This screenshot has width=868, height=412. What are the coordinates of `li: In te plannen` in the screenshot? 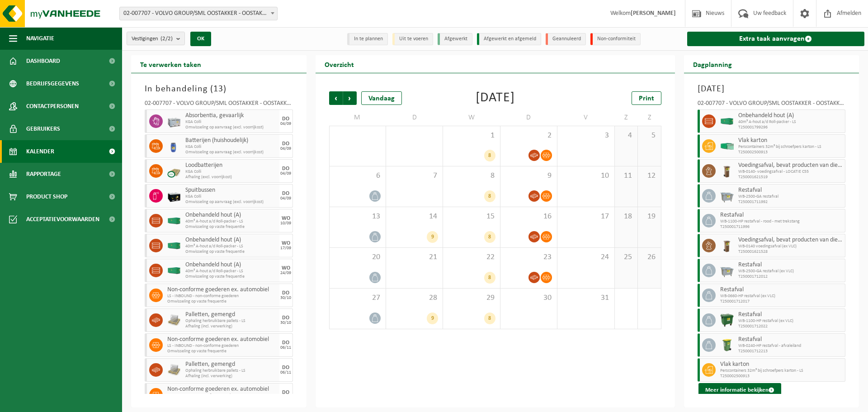 It's located at (368, 39).